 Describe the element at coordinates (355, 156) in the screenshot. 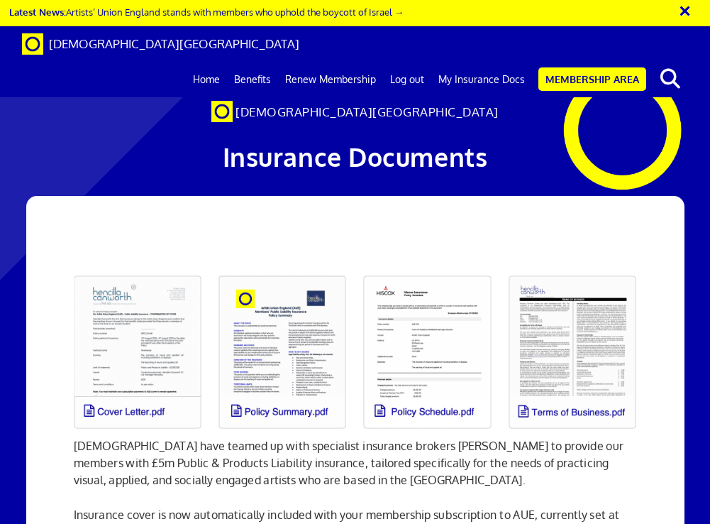

I see `span: Insurance Documents` at that location.